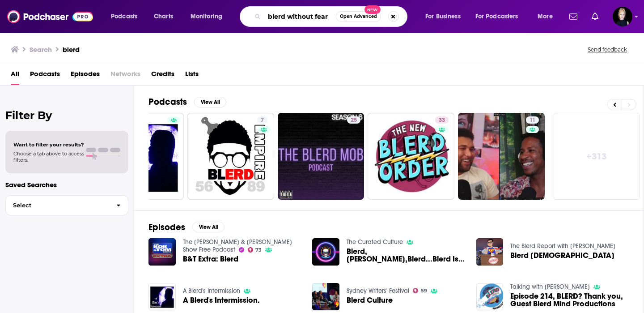 Image resolution: width=644 pixels, height=313 pixels. I want to click on span: Charts, so click(163, 17).